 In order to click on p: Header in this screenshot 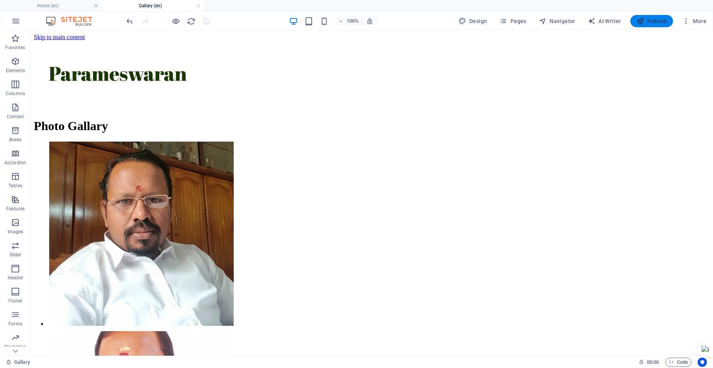, I will do `click(15, 278)`.